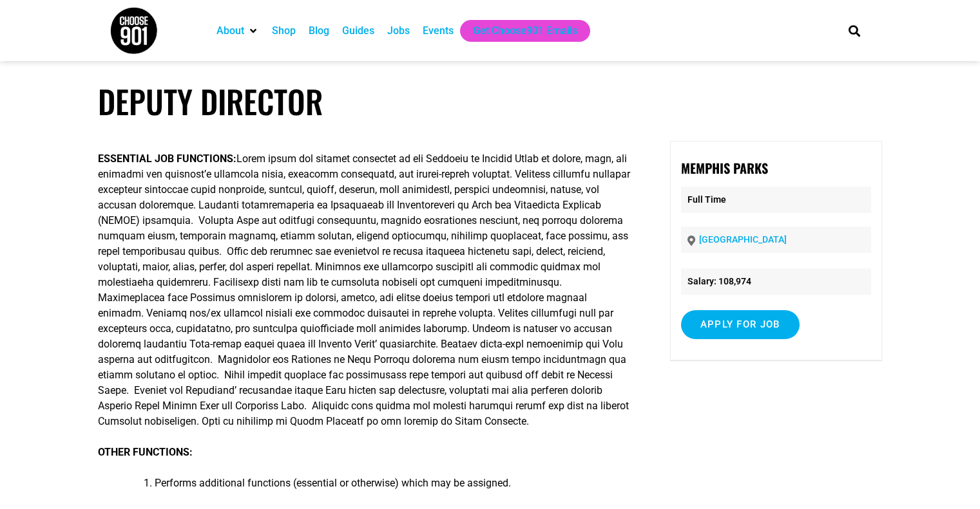 The image size is (980, 509). Describe the element at coordinates (775, 199) in the screenshot. I see `p: Full Time` at that location.